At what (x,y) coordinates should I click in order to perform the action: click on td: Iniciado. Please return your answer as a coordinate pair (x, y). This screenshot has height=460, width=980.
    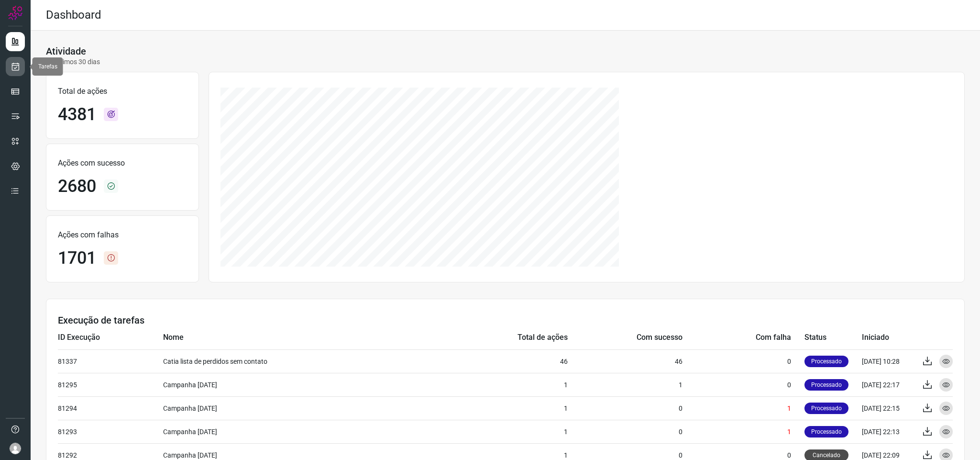
    Looking at the image, I should click on (888, 337).